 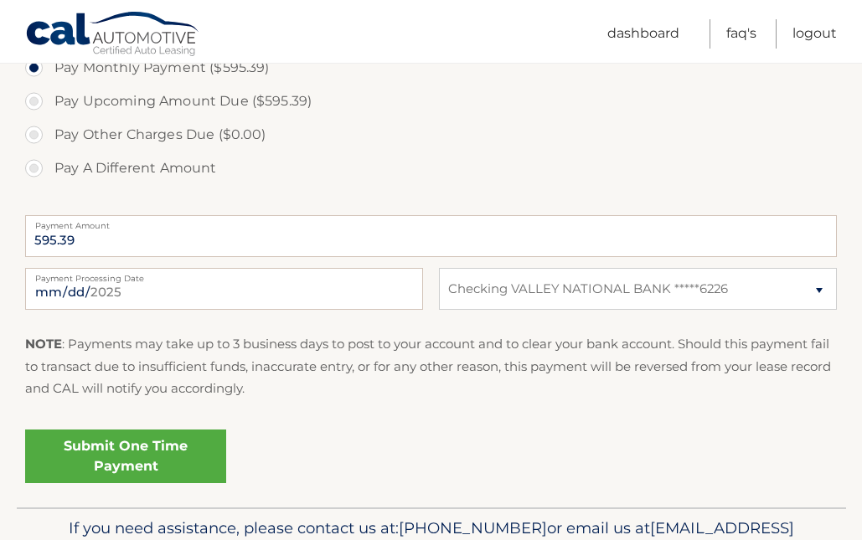 What do you see at coordinates (431, 222) in the screenshot?
I see `label: Payment Amount` at bounding box center [431, 222].